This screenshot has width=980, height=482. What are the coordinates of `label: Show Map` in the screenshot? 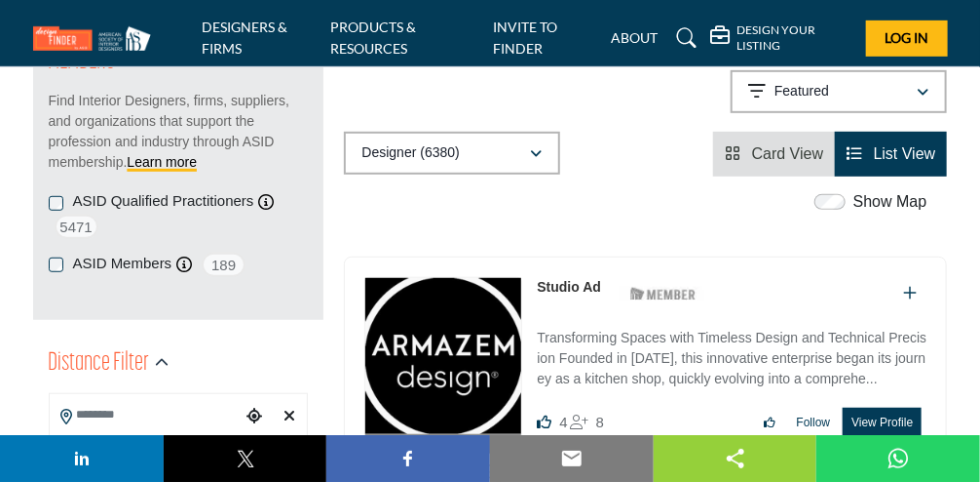 It's located at (890, 202).